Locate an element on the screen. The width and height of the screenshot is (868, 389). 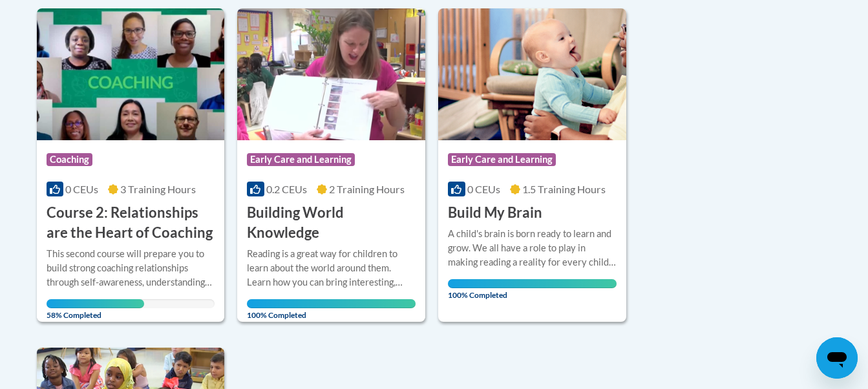
div: Reading is a great way for children to learn about the world around them. Learn how you can bring... is located at coordinates (331, 268).